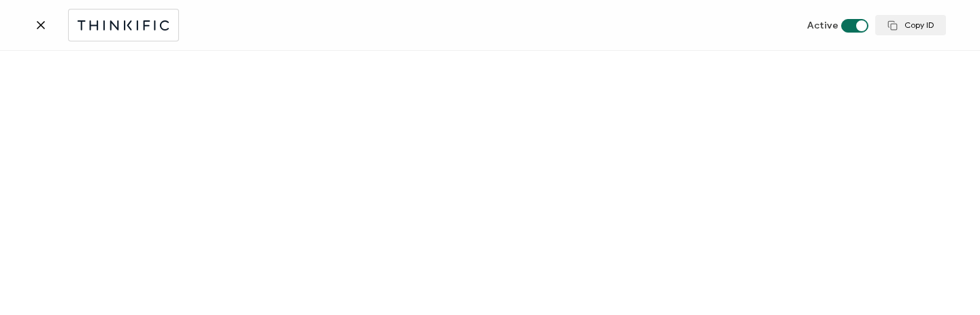  Describe the element at coordinates (910, 25) in the screenshot. I see `button: Copy ID` at that location.